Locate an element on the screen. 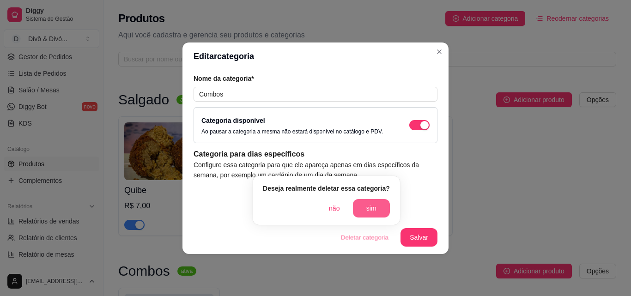  article: Deseja realmente deletar essa categoria? is located at coordinates (326, 189).